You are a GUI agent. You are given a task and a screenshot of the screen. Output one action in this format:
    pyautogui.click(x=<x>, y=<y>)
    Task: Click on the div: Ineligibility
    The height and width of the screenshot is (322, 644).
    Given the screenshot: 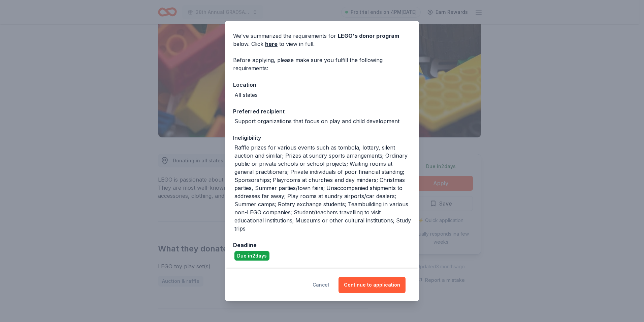 What is the action you would take?
    pyautogui.click(x=322, y=138)
    